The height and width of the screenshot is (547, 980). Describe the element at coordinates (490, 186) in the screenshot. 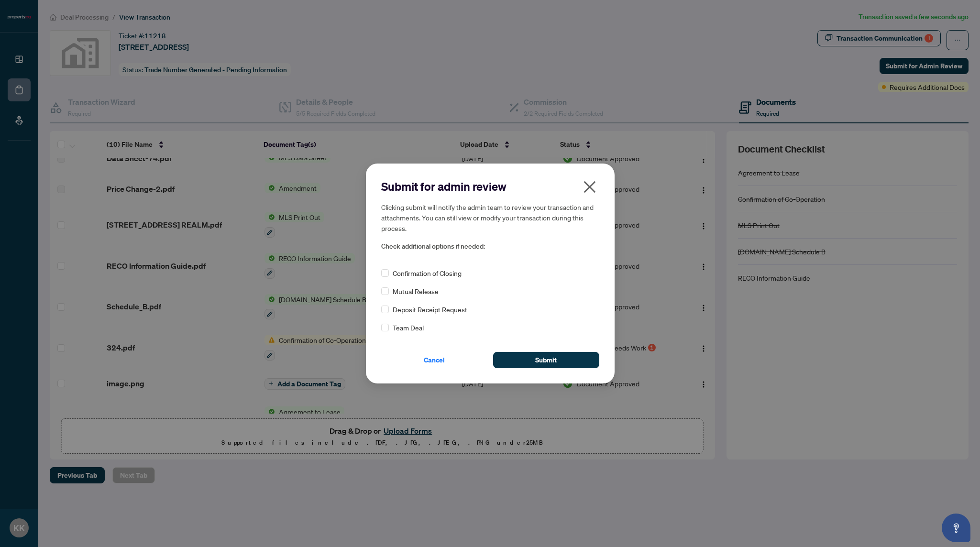

I see `h2: Submit for admin review` at that location.